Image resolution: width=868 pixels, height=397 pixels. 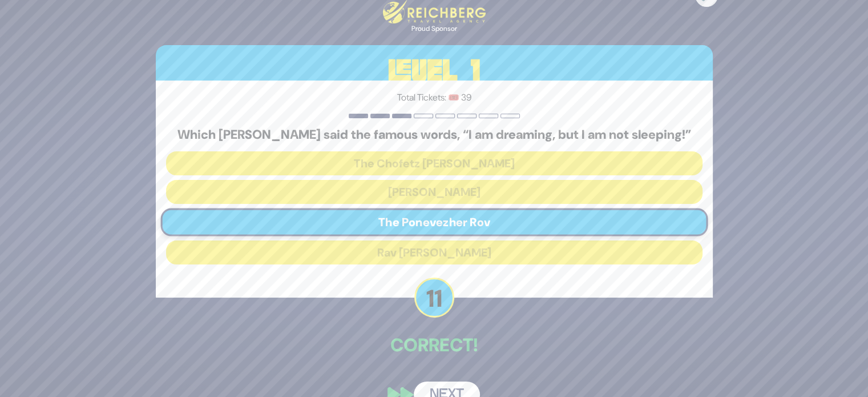 I want to click on button: The Ponevezher Rov, so click(x=434, y=221).